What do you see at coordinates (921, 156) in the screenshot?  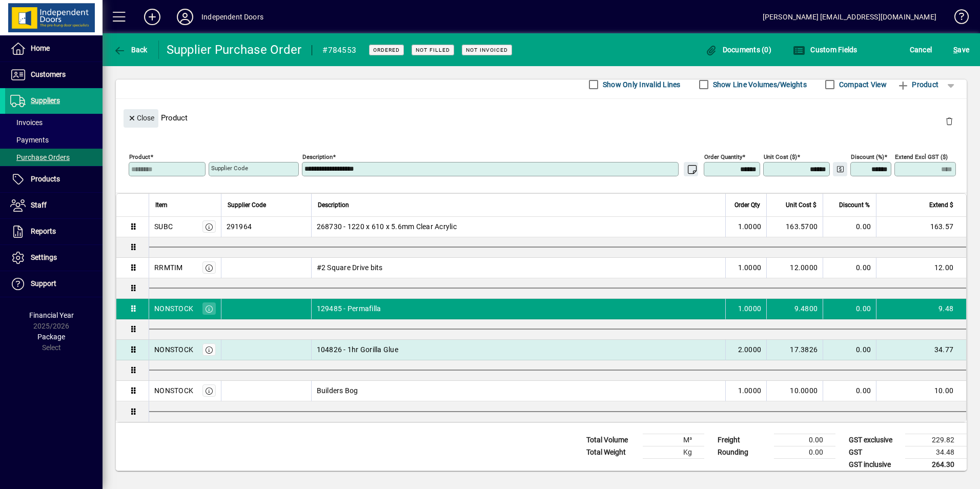 I see `mat-label: Extend excl GST ($)` at bounding box center [921, 156].